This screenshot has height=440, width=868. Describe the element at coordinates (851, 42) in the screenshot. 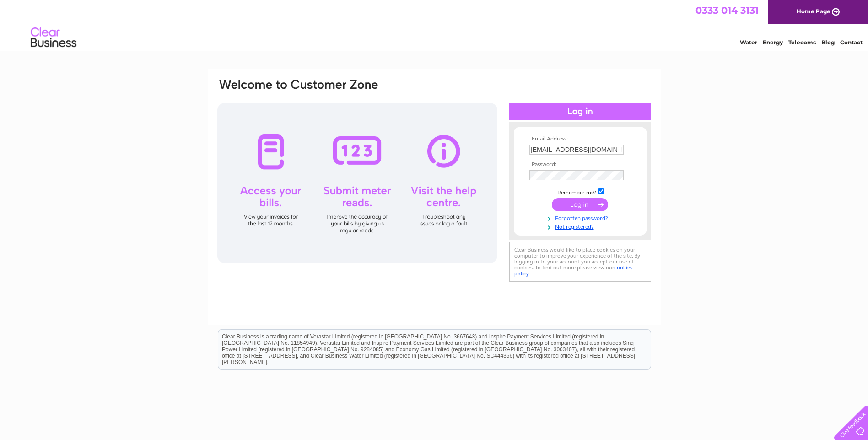

I see `a: Contact` at that location.